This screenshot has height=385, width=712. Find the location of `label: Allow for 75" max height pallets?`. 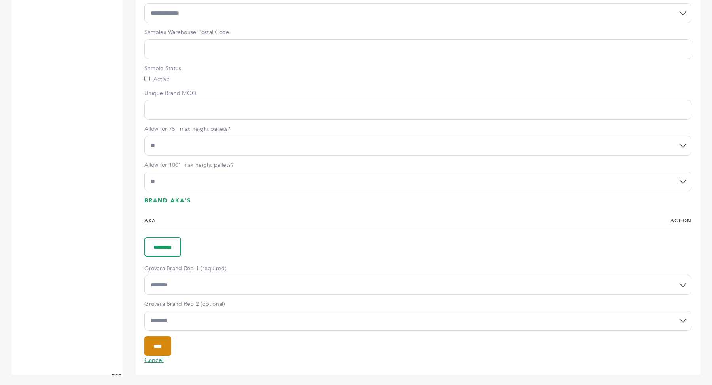

label: Allow for 75" max height pallets? is located at coordinates (418, 129).